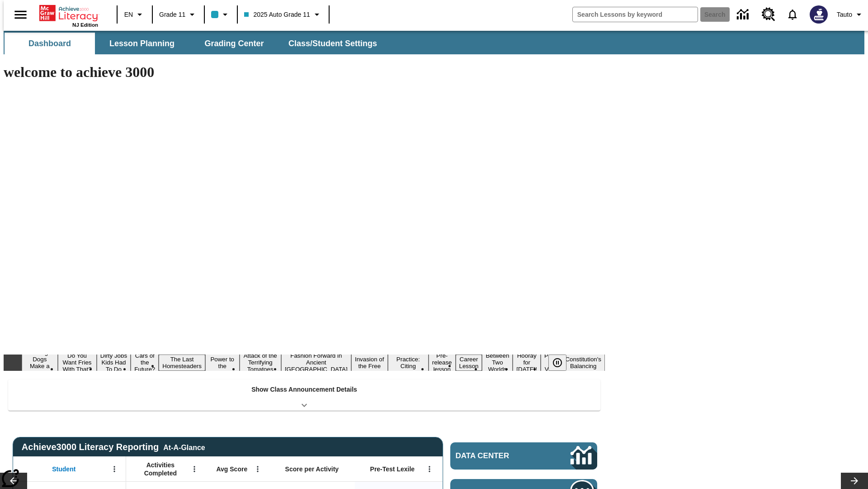  What do you see at coordinates (63, 469) in the screenshot?
I see `span: Student` at bounding box center [63, 469].